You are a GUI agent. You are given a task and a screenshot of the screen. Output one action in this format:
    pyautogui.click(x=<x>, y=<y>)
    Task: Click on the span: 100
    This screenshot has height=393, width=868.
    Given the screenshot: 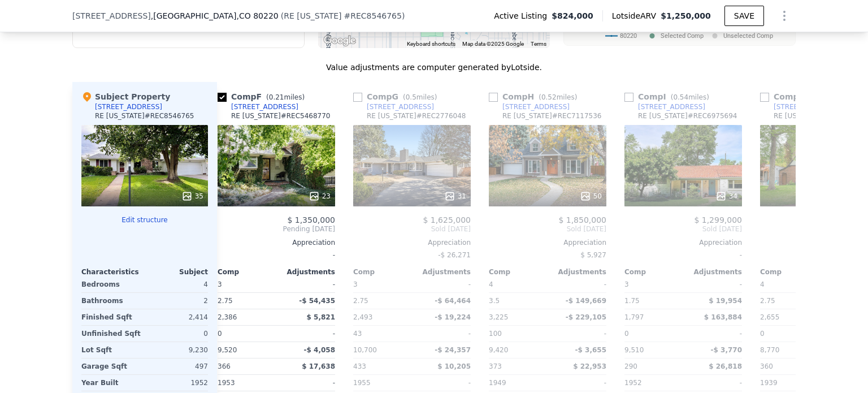 What is the action you would take?
    pyautogui.click(x=495, y=333)
    